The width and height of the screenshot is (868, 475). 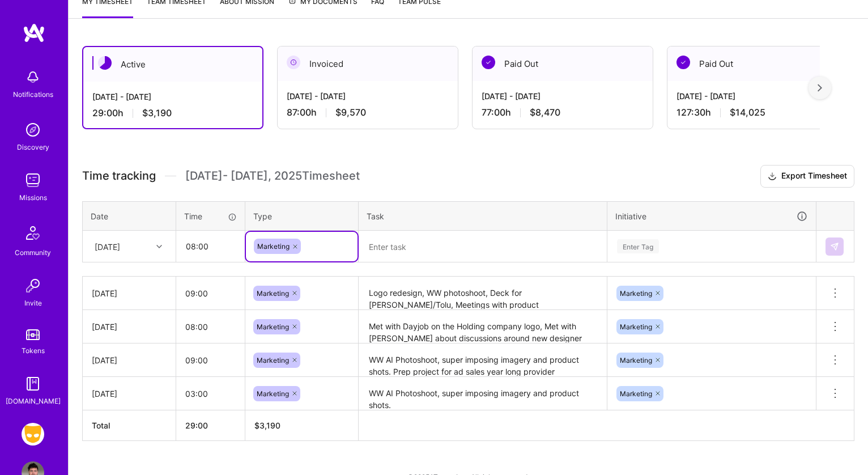 What do you see at coordinates (105, 63) in the screenshot?
I see `img: Active` at bounding box center [105, 63].